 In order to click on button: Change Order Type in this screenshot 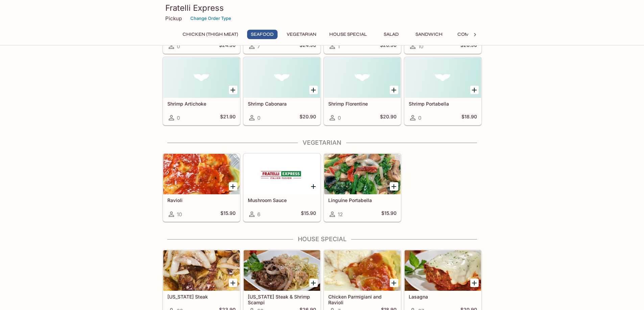, I will do `click(211, 18)`.